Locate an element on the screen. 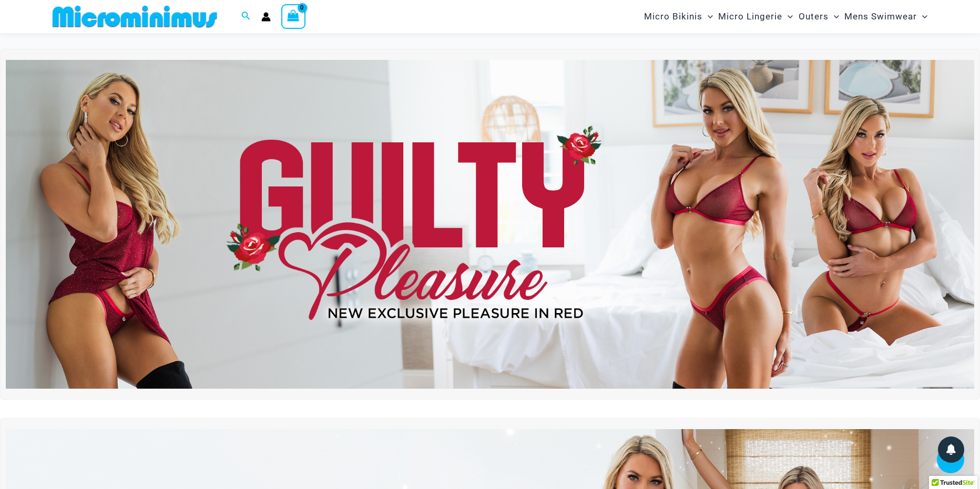 This screenshot has width=980, height=489. span: Mens Swimwear is located at coordinates (880, 16).